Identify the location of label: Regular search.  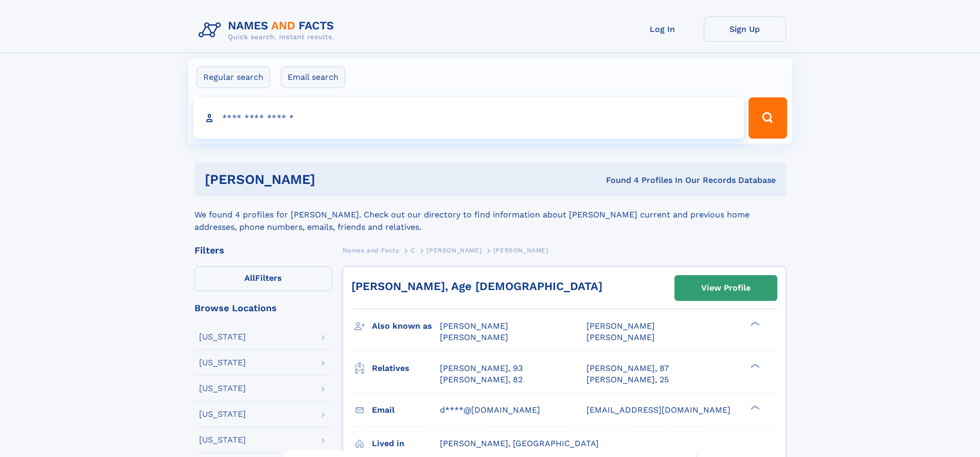
(233, 78).